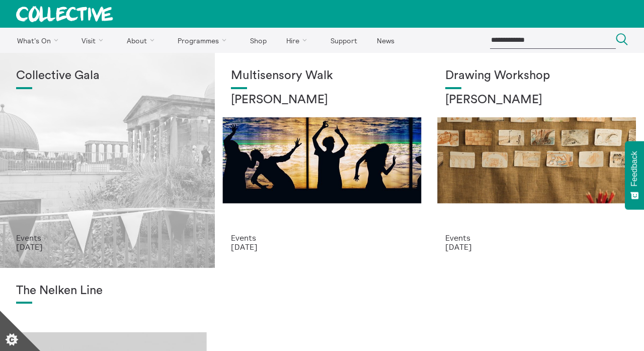  I want to click on a: What's On, so click(39, 40).